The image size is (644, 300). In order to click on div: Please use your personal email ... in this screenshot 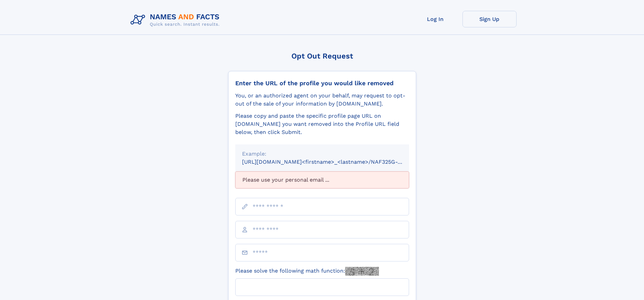, I will do `click(322, 180)`.